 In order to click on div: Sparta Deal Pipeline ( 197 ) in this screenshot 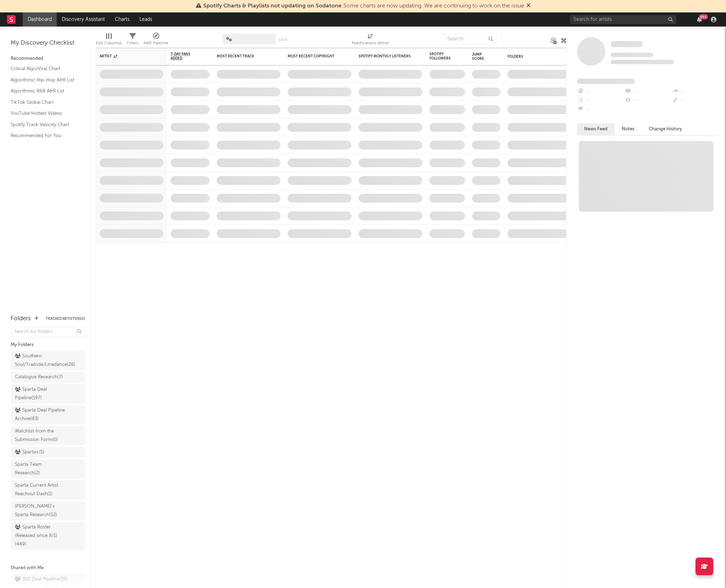, I will do `click(40, 394)`.